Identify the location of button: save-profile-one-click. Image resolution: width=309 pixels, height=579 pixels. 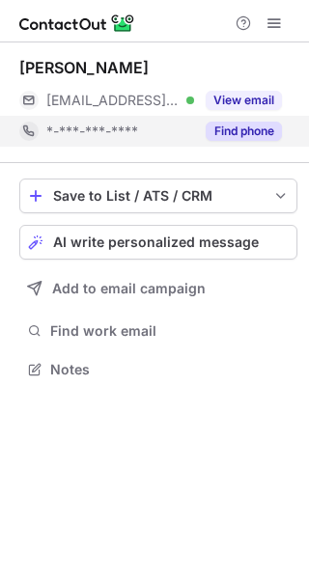
(158, 196).